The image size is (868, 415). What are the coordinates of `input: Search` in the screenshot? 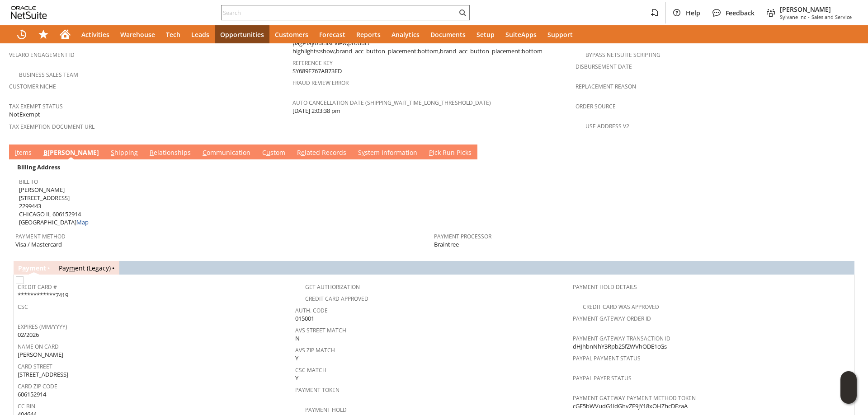 It's located at (339, 12).